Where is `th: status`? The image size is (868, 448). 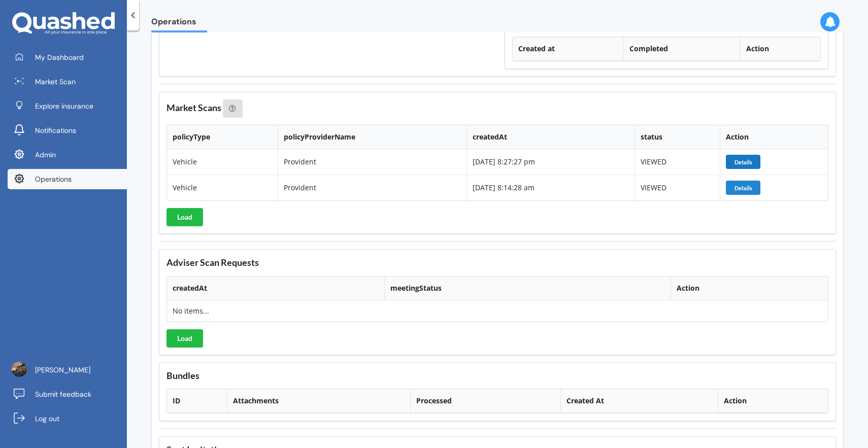
th: status is located at coordinates (677, 137).